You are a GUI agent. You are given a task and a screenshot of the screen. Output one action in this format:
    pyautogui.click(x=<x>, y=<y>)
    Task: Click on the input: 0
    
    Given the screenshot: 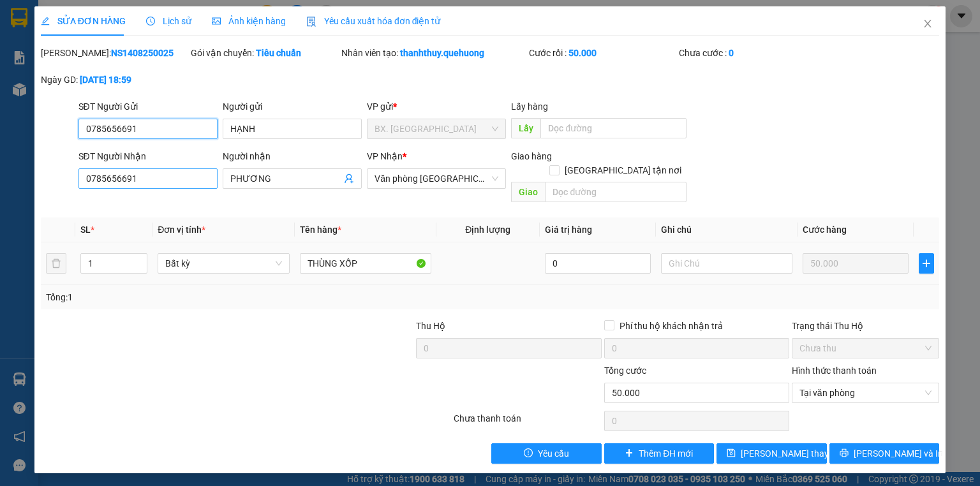 What is the action you would take?
    pyautogui.click(x=856, y=263)
    